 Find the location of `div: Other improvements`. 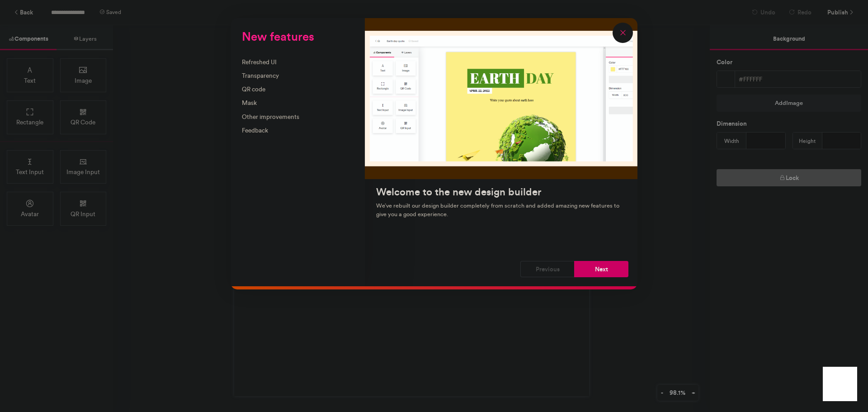

div: Other improvements is located at coordinates (297, 116).